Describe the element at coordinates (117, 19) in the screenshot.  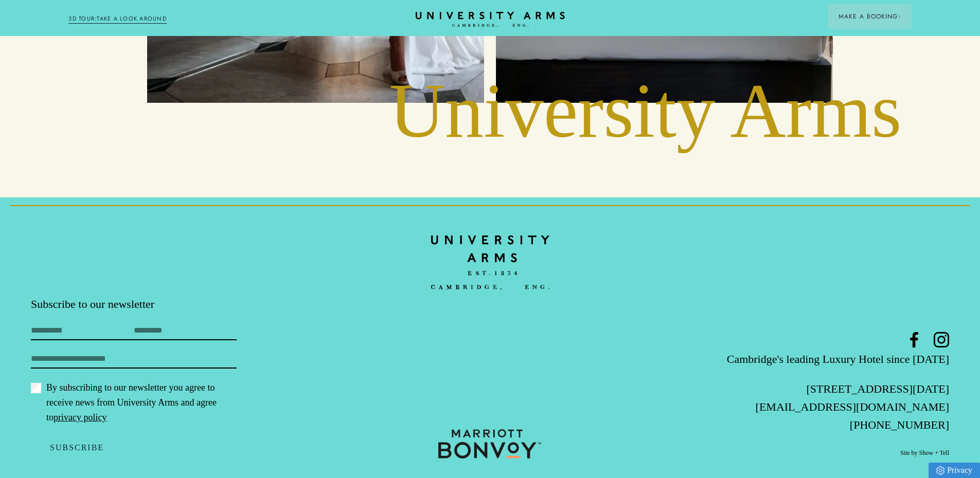
I see `a: 3D TOUR:TAKE A LOOK AROUND` at that location.